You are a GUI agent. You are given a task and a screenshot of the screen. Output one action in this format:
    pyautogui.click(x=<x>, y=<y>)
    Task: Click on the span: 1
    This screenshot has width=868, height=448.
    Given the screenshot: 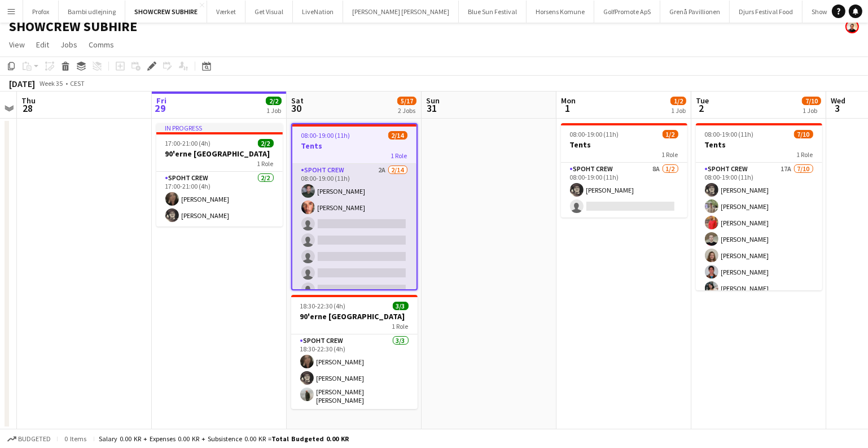 What is the action you would take?
    pyautogui.click(x=567, y=108)
    